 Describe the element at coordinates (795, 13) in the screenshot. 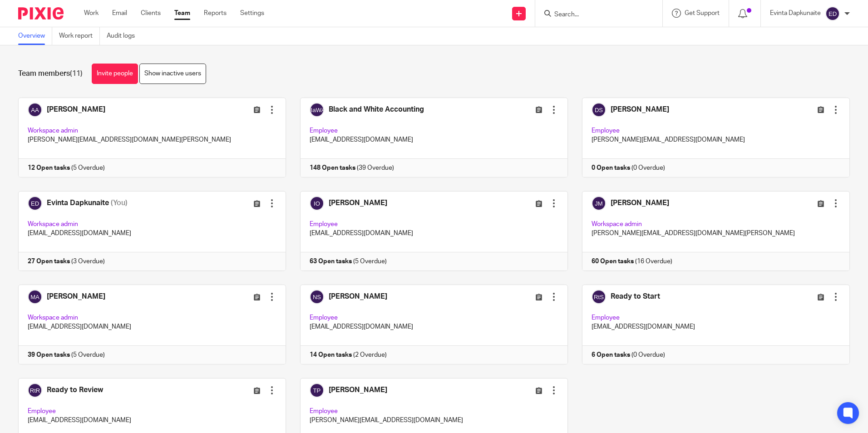

I see `p: Evinta Dapkunaite` at that location.